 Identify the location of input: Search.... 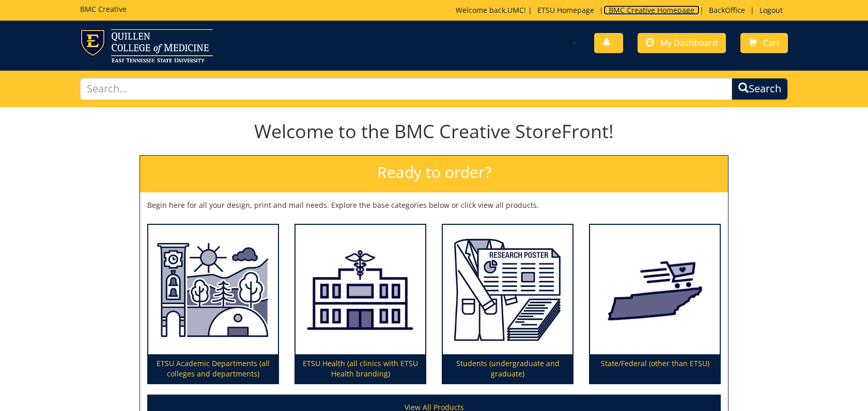
(406, 89).